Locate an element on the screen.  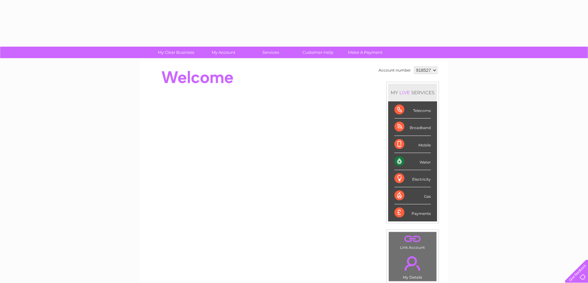
div: Electricity is located at coordinates (413, 179).